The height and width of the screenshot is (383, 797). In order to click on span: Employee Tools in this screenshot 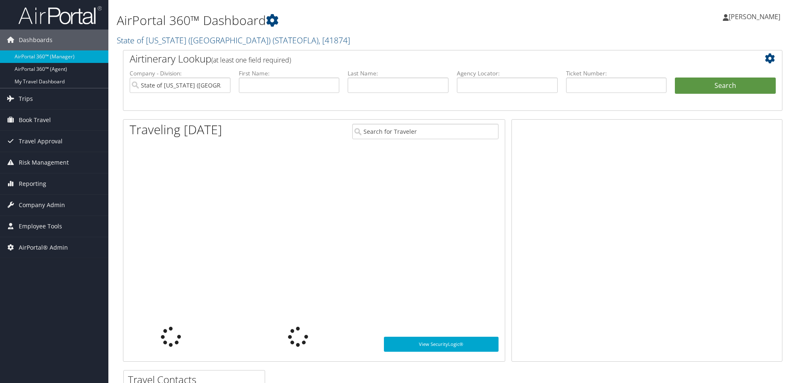, I will do `click(40, 226)`.